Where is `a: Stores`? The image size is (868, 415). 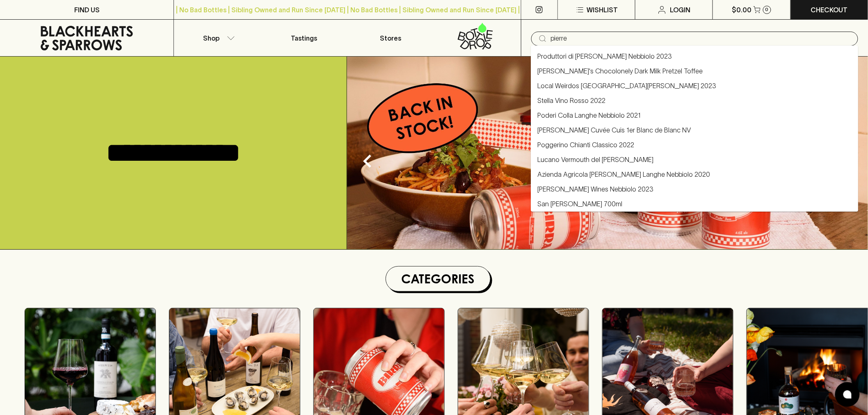 a: Stores is located at coordinates (391, 37).